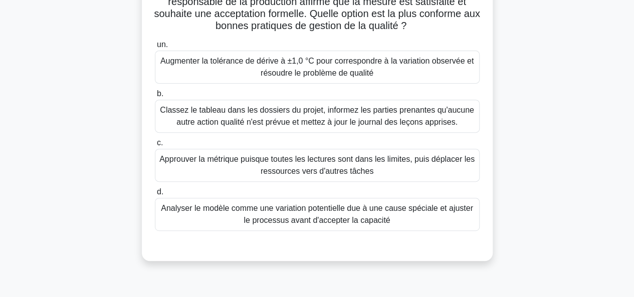  I want to click on font: Classez le tableau dans les dossiers du projet, informez les parties prenantes qu'aucune autre ac..., so click(317, 116).